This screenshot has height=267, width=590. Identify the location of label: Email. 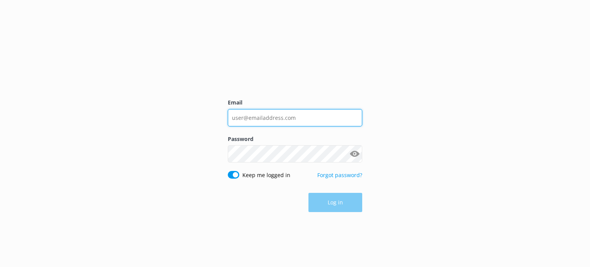
(295, 103).